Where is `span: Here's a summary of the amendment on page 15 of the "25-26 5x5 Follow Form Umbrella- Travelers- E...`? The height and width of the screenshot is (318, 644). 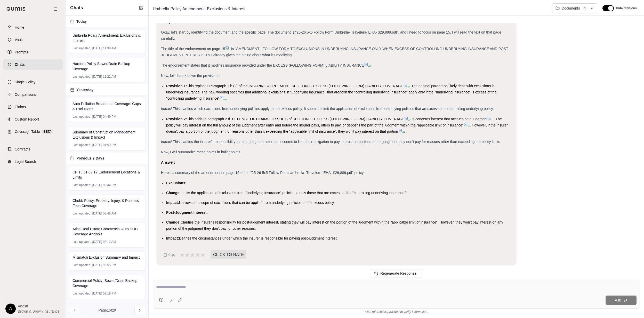 span: Here's a summary of the amendment on page 15 of the "25-26 5x5 Follow Form Umbrella- Travelers- E... is located at coordinates (263, 173).